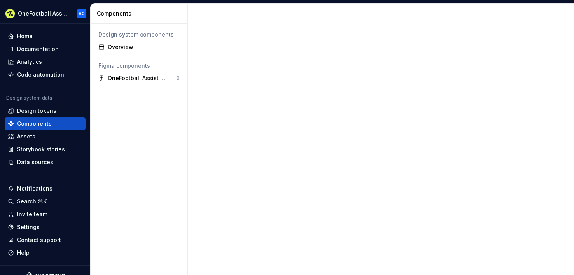 This screenshot has width=574, height=275. What do you see at coordinates (37, 111) in the screenshot?
I see `div: Design tokens` at bounding box center [37, 111].